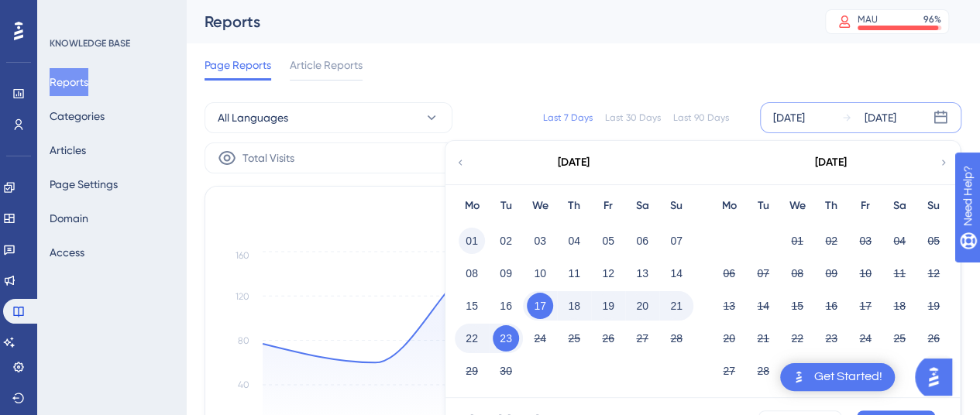 This screenshot has height=415, width=980. Describe the element at coordinates (701, 118) in the screenshot. I see `div: Last 90 Days` at that location.